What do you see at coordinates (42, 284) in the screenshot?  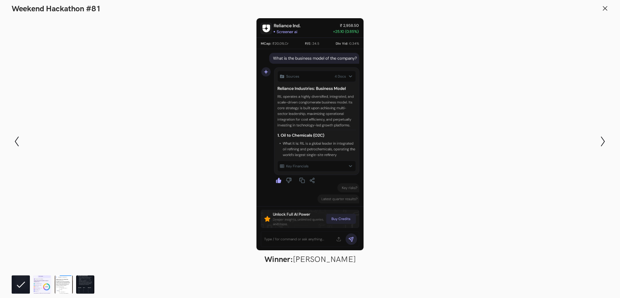 I see `img: Screnner_AI.png` at bounding box center [42, 284].